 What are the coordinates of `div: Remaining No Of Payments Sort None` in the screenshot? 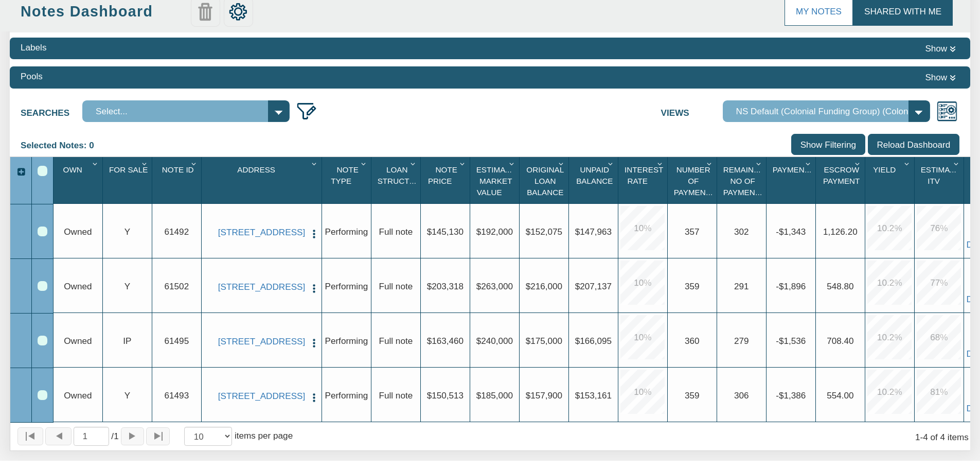 It's located at (743, 180).